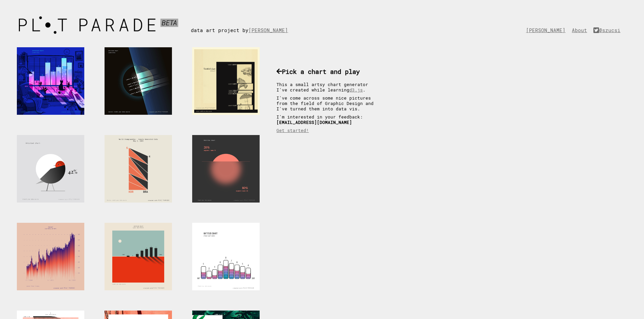 The image size is (644, 319). I want to click on p: I've come across some nice pictures from the field of Graphic Design and I've turned them into da..., so click(329, 103).